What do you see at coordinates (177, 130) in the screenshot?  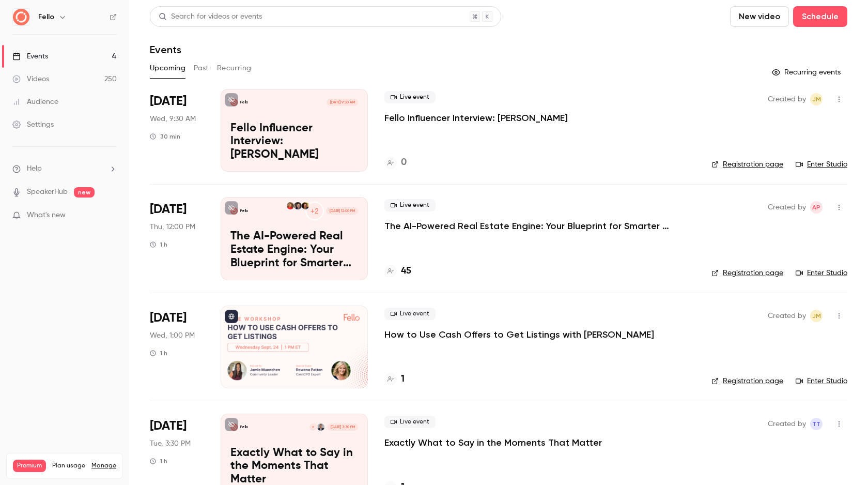 I see `div: Sep 17 Wed, 9:30 AM (America/New York)` at bounding box center [177, 130].